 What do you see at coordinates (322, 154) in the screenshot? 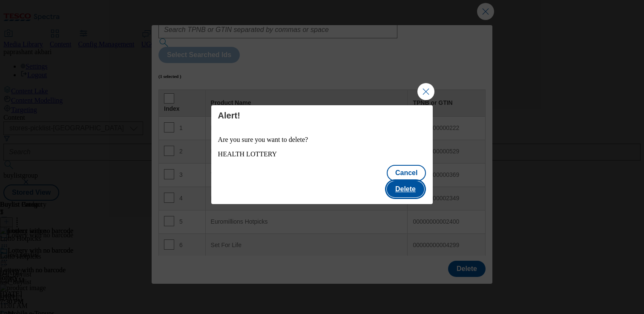
I see `div: HEALTH LOTTERY` at bounding box center [322, 154].